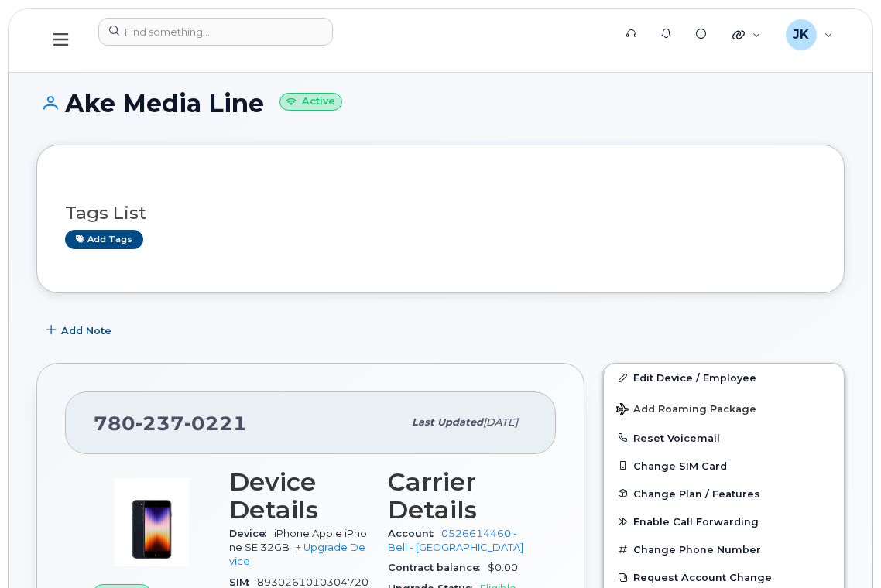 The height and width of the screenshot is (588, 881). I want to click on button: Change Phone Number, so click(724, 550).